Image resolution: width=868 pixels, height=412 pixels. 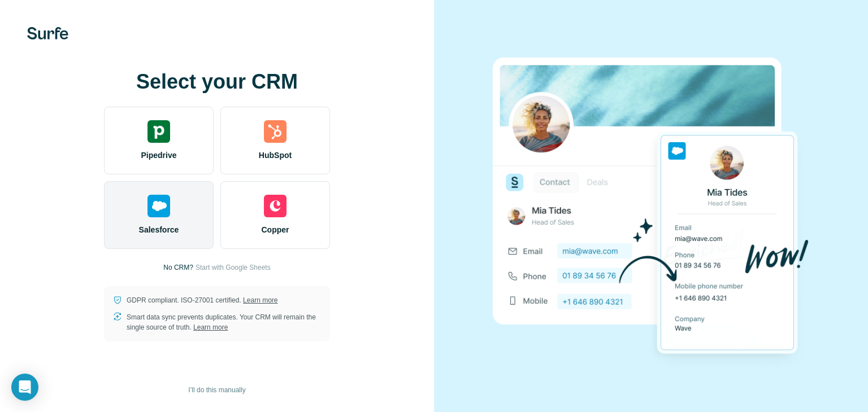 I want to click on span: Copper, so click(x=275, y=230).